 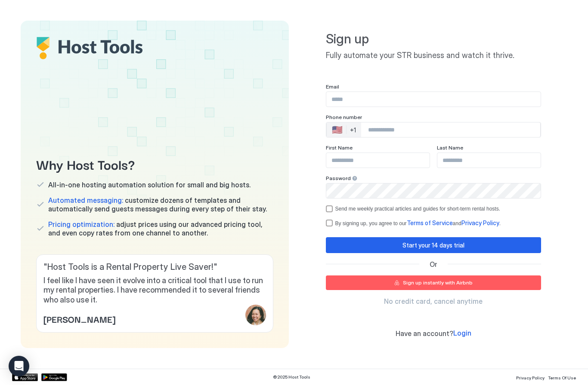 What do you see at coordinates (451, 130) in the screenshot?
I see `input: Phone Number input` at bounding box center [451, 130].